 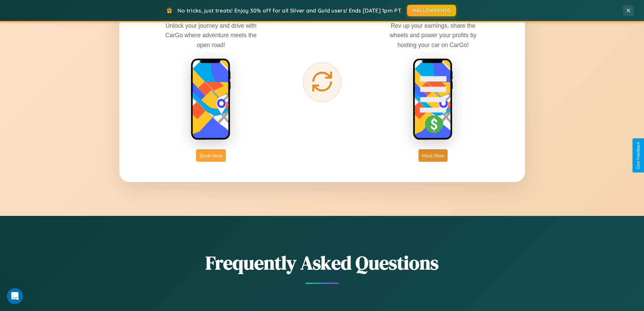 What do you see at coordinates (638, 155) in the screenshot?
I see `div: Give Feedback` at bounding box center [638, 155].